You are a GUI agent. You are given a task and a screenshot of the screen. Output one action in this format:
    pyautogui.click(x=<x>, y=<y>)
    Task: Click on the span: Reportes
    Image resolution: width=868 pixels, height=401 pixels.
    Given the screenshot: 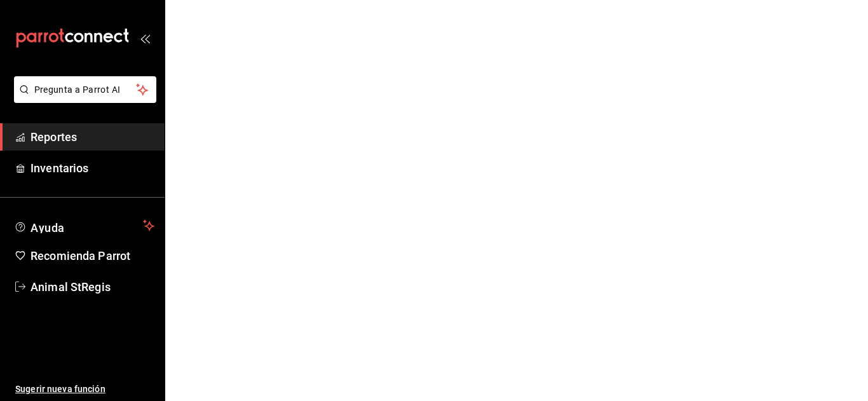 What is the action you would take?
    pyautogui.click(x=92, y=136)
    